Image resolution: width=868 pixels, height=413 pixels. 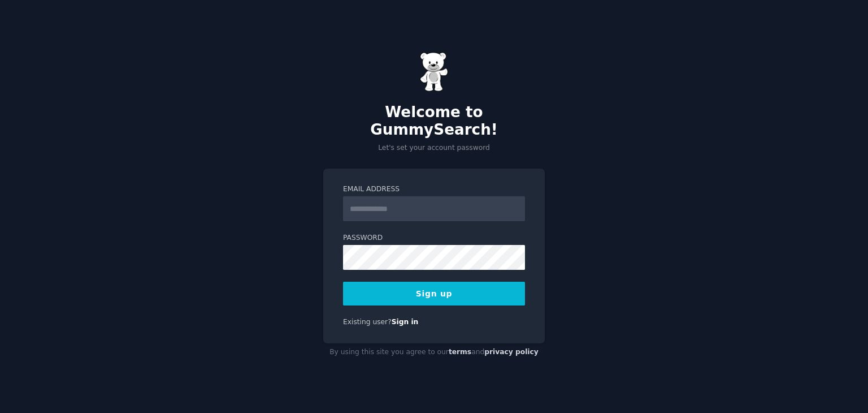 What do you see at coordinates (434, 148) in the screenshot?
I see `p: Let's set your account password` at bounding box center [434, 148].